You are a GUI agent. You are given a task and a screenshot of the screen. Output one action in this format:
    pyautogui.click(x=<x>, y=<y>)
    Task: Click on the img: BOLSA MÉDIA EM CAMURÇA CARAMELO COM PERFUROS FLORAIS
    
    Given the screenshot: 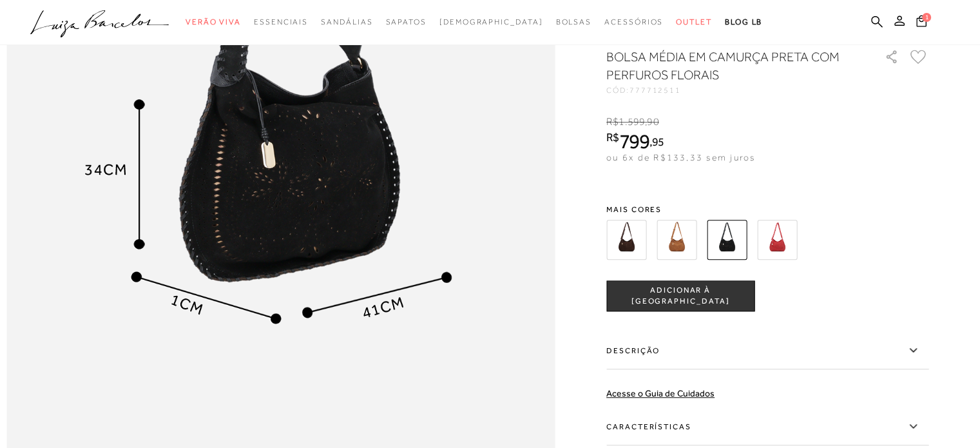 What is the action you would take?
    pyautogui.click(x=676, y=239)
    